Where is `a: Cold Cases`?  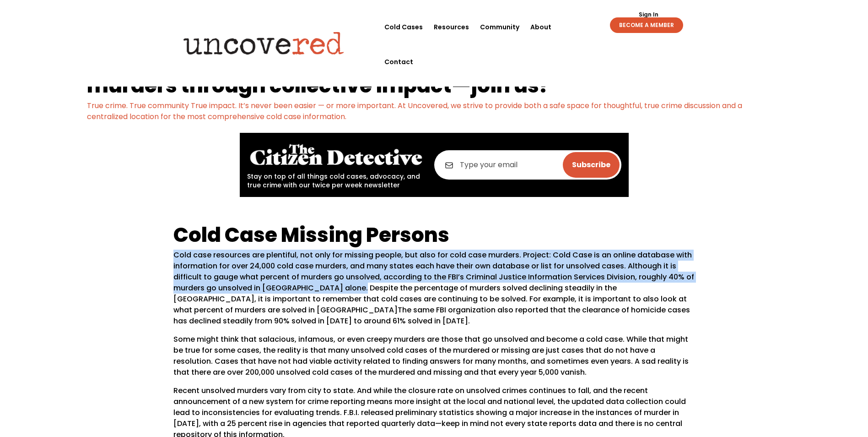
a: Cold Cases is located at coordinates (403, 27).